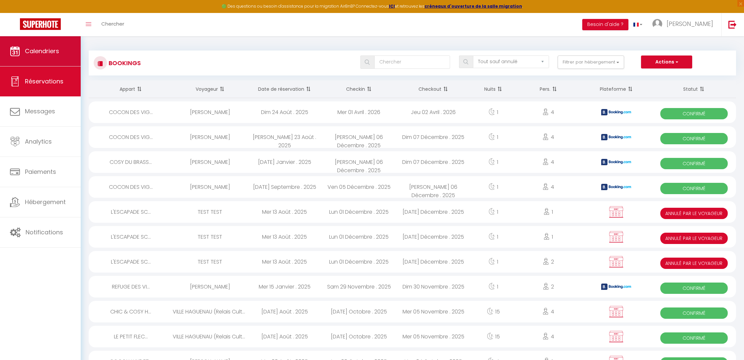 This screenshot has height=360, width=744. Describe the element at coordinates (591, 62) in the screenshot. I see `button: Filtrer par hébergement` at that location.